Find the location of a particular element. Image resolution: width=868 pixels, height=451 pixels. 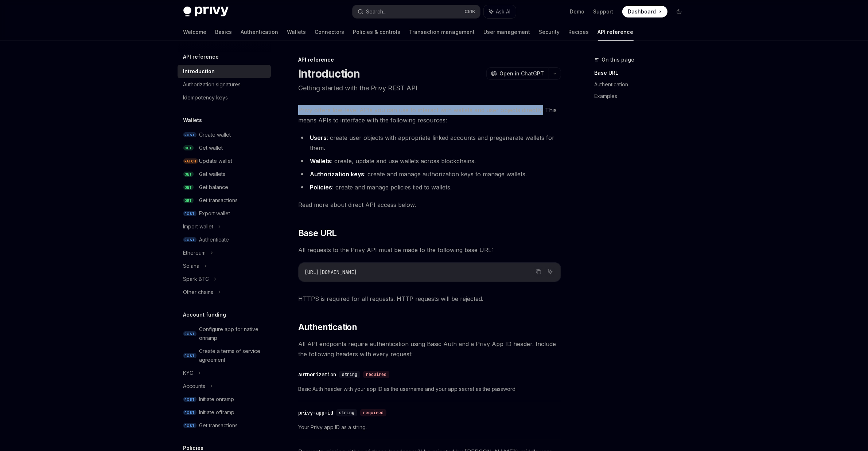

div: Get balance is located at coordinates (214, 188).